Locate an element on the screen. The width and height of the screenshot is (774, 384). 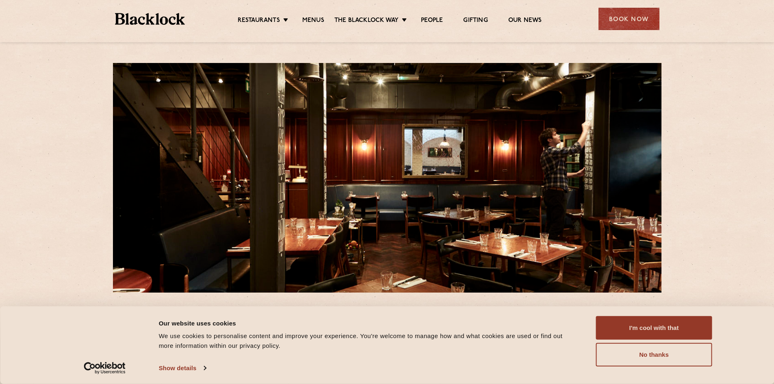
div: Our website uses cookies is located at coordinates (368, 323).